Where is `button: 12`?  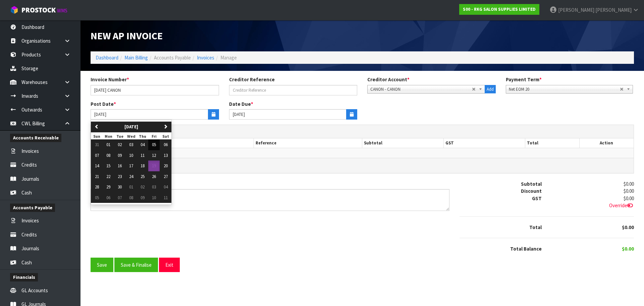
button: 12 is located at coordinates (154, 156).